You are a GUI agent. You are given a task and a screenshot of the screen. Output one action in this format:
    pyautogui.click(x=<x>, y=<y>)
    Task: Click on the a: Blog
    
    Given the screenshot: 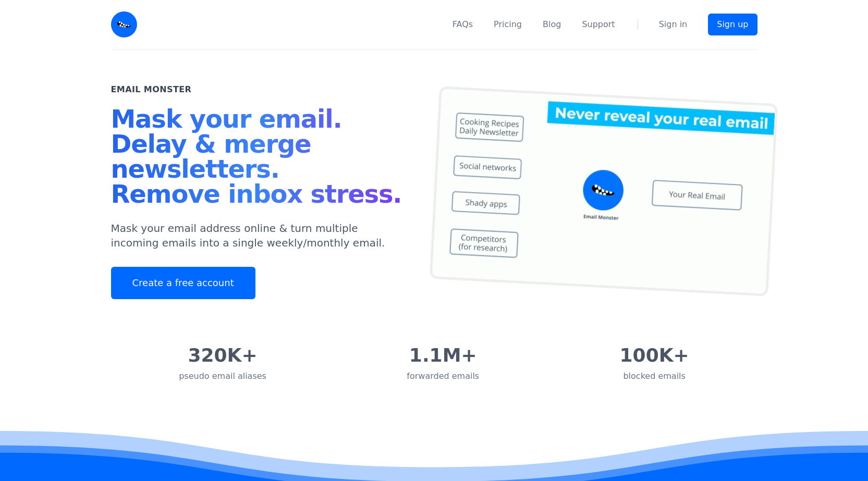 What is the action you would take?
    pyautogui.click(x=552, y=24)
    